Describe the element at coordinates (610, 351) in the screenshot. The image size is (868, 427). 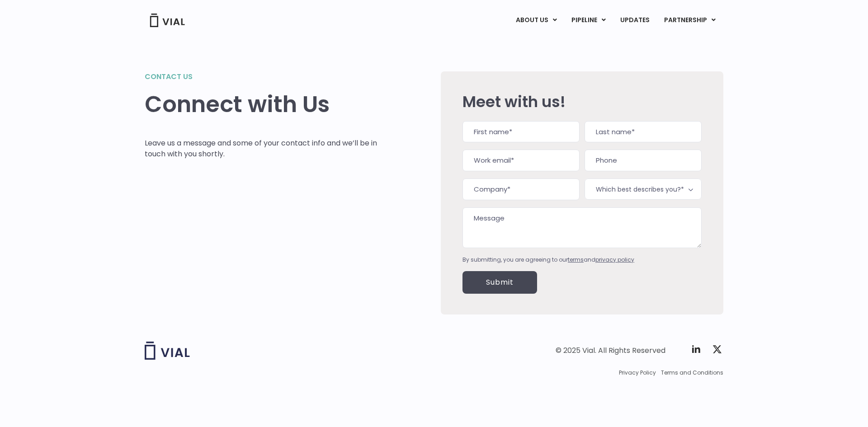
I see `div: © 2025 Vial. All Rights Reserved` at that location.